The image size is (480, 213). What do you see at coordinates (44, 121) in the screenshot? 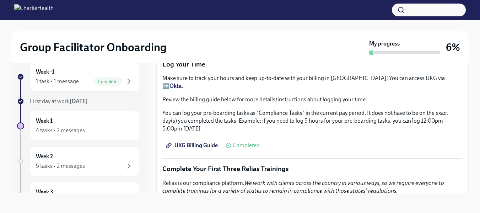
I see `h6: Week 1` at bounding box center [44, 121].